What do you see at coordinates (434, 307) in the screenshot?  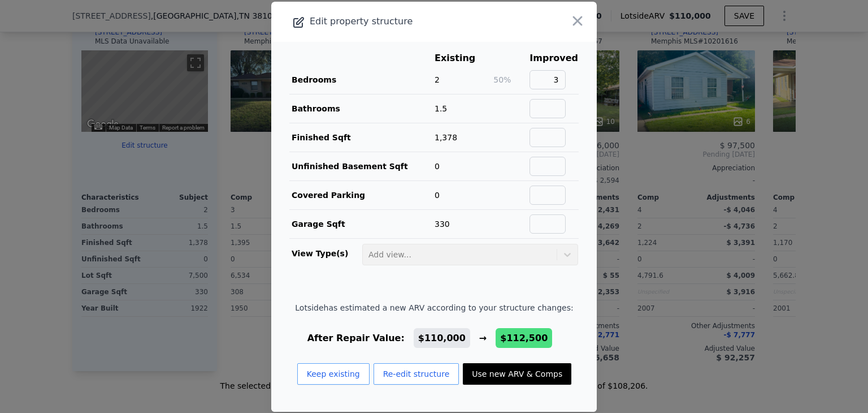 I see `span: Lotside has estimated a new ARV according to your structure changes:` at bounding box center [434, 307].